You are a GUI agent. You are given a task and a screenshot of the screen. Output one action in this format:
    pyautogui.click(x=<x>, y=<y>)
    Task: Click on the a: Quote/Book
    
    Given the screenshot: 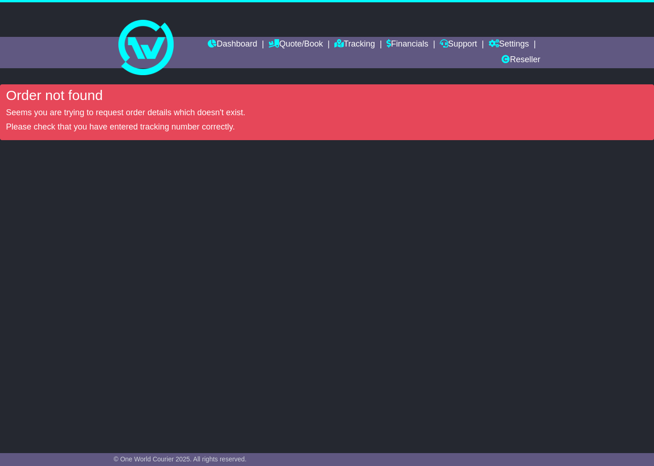 What is the action you would take?
    pyautogui.click(x=296, y=45)
    